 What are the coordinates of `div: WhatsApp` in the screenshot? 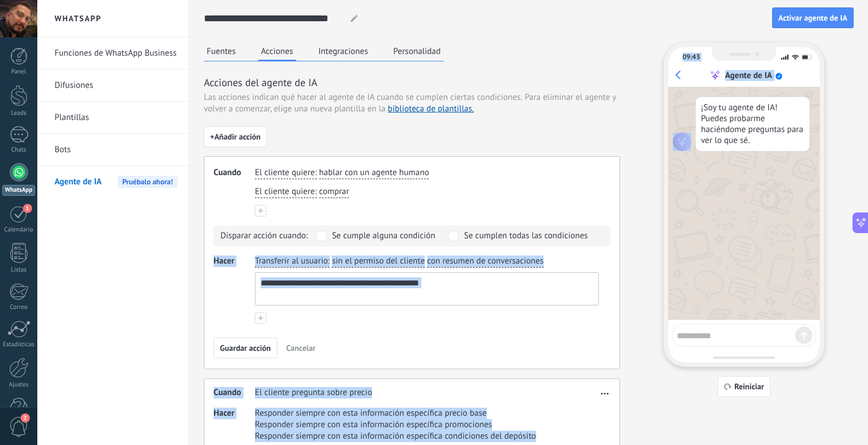 It's located at (18, 190).